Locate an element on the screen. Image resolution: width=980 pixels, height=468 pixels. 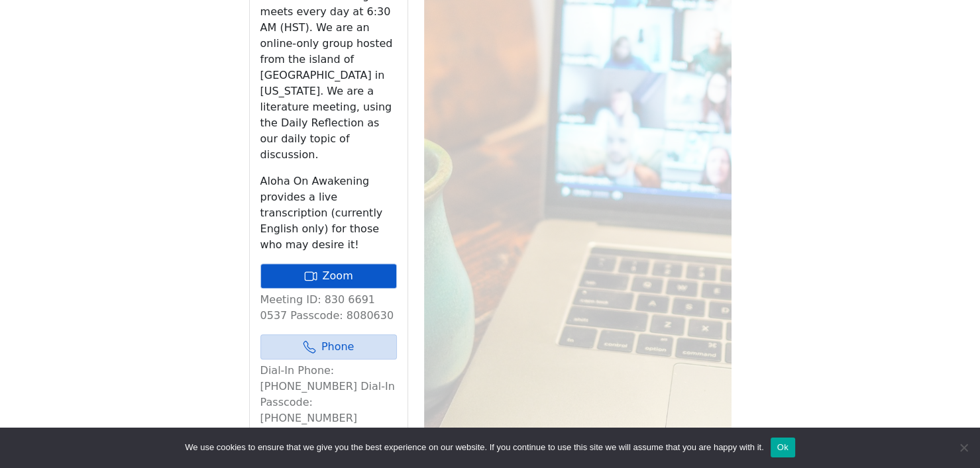
a: Zoom is located at coordinates (329, 277).